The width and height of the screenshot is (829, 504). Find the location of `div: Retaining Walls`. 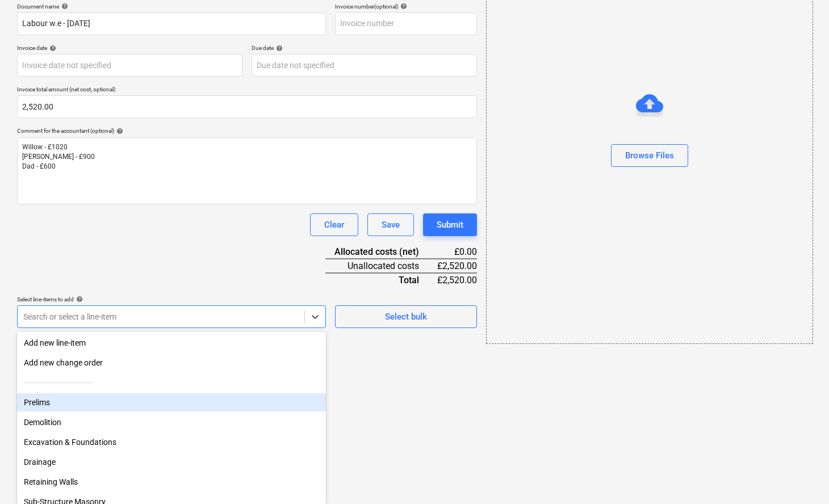

div: Retaining Walls is located at coordinates (171, 482).